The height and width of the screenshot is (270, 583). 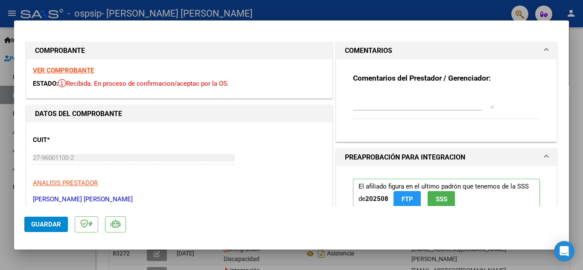 What do you see at coordinates (45, 84) in the screenshot?
I see `span: ESTADO:` at bounding box center [45, 84].